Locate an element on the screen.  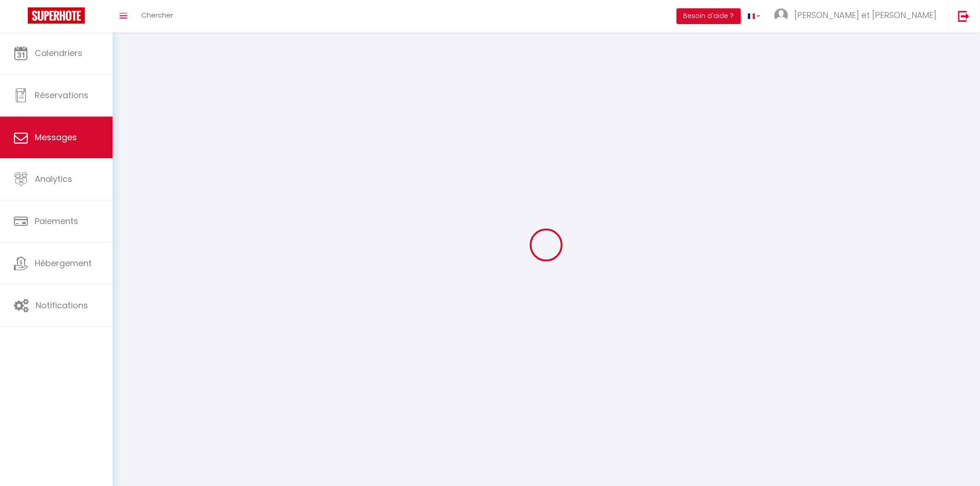
img: Super Booking is located at coordinates (56, 15).